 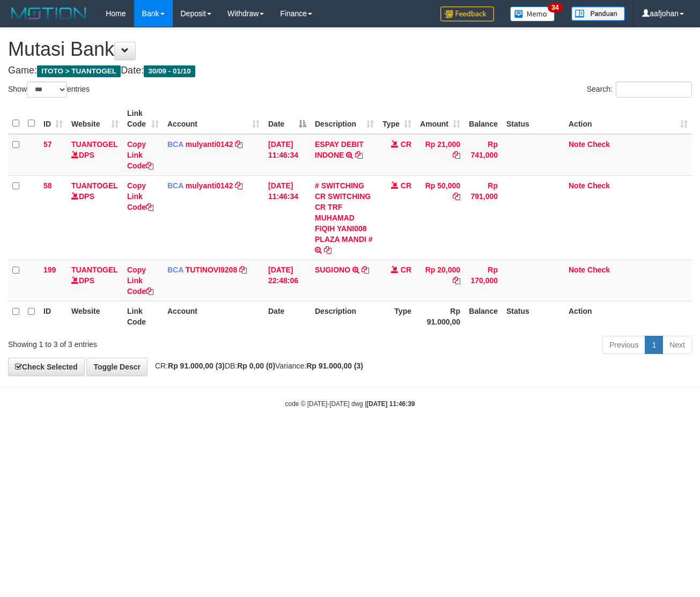 I want to click on th: Website, so click(x=95, y=316).